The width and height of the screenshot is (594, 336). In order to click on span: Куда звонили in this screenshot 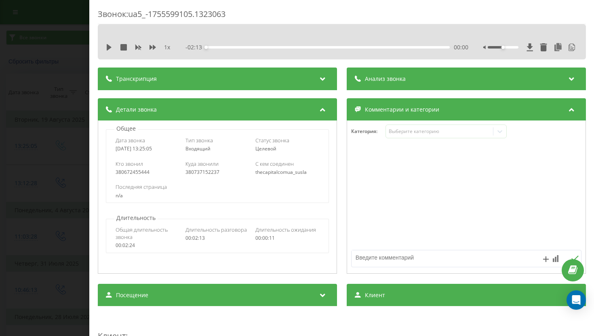, I will do `click(202, 164)`.